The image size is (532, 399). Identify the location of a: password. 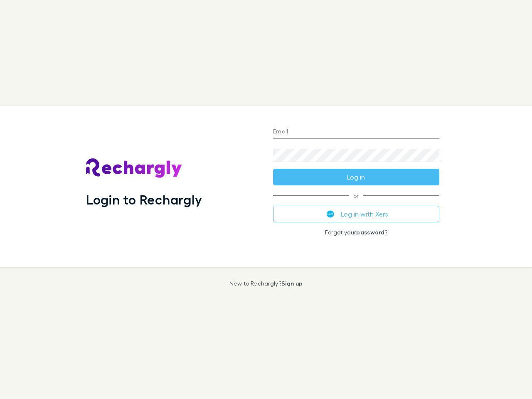
(370, 232).